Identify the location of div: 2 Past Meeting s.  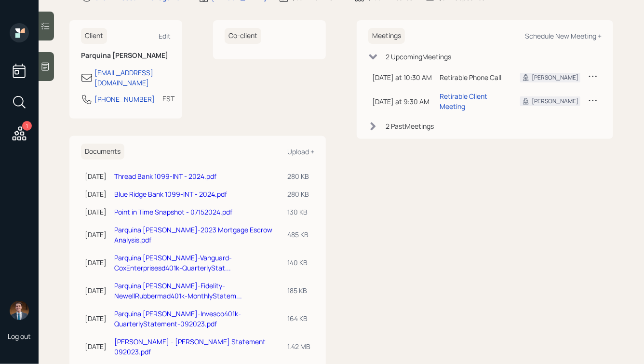
(410, 126).